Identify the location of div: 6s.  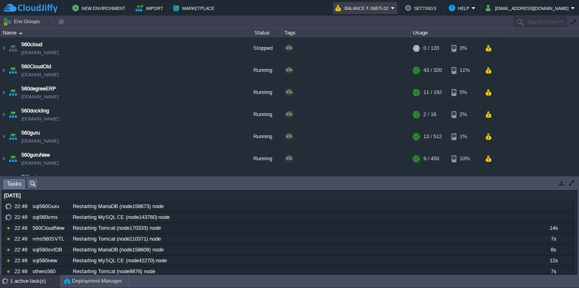
(553, 250).